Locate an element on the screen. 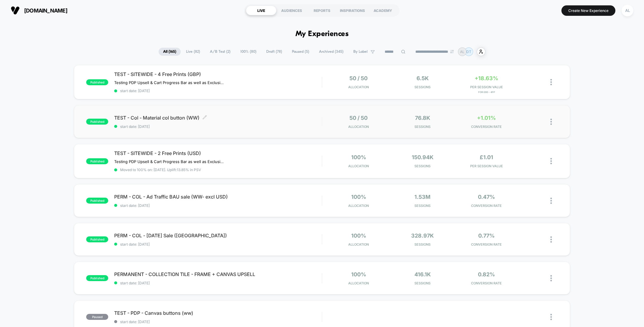 The width and height of the screenshot is (644, 327). span: Draft ( 78 ) is located at coordinates (274, 51).